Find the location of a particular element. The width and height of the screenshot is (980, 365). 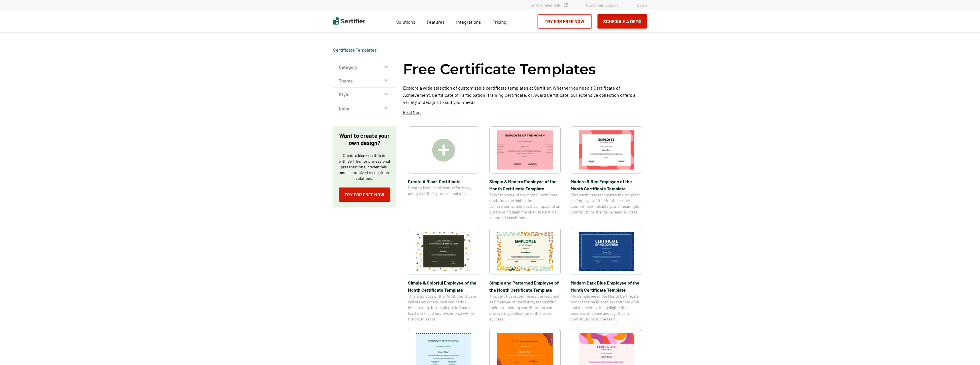

span: Simple and Patterned Employee of the Month Certificate Template is located at coordinates (525, 286).